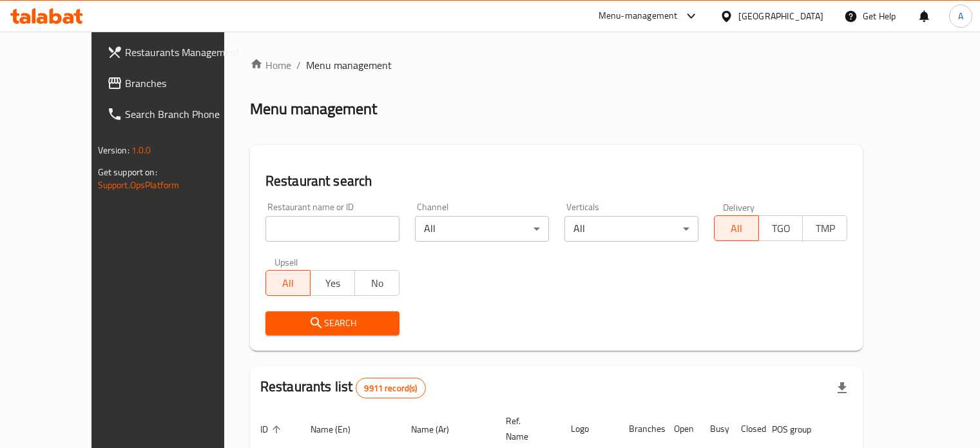  Describe the element at coordinates (185, 114) in the screenshot. I see `span: Search Branch Phone` at that location.